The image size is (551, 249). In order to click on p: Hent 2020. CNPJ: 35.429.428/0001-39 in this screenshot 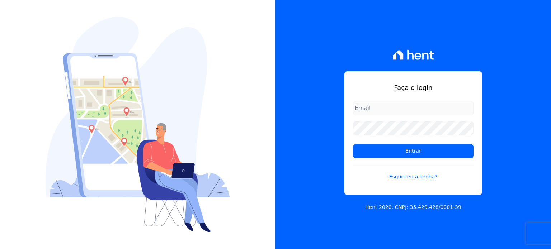, I will do `click(413, 207)`.